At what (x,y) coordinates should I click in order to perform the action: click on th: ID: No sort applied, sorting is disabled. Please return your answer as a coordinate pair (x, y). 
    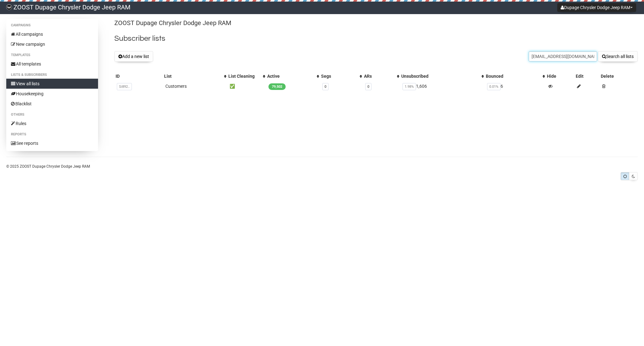
    Looking at the image, I should click on (139, 77).